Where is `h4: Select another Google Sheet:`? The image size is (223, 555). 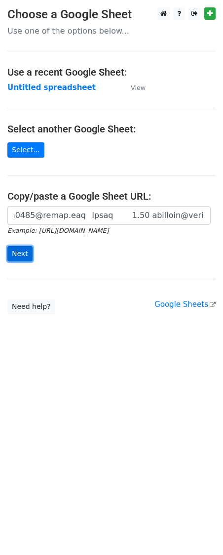 h4: Select another Google Sheet: is located at coordinates (112, 129).